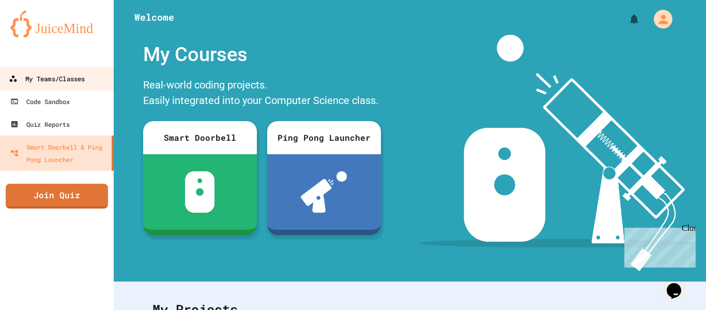 Image resolution: width=706 pixels, height=310 pixels. Describe the element at coordinates (262, 54) in the screenshot. I see `div: My Courses` at that location.